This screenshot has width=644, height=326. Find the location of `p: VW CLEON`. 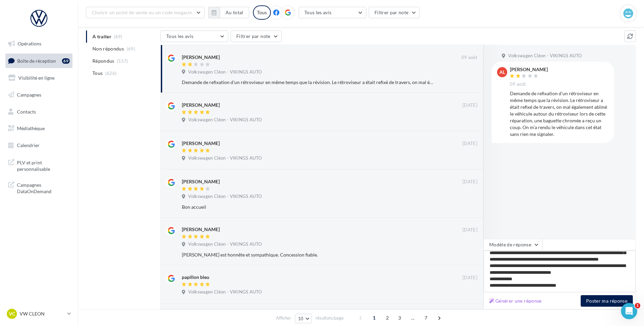

p: VW CLEON is located at coordinates (42, 314).